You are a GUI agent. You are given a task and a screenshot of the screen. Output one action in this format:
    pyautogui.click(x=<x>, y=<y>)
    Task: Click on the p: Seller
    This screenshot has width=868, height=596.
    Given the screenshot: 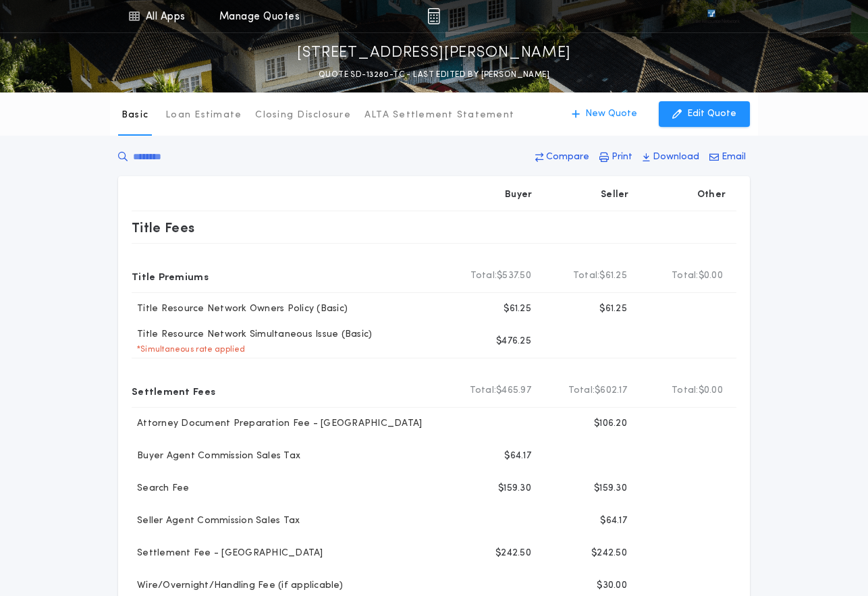 What is the action you would take?
    pyautogui.click(x=615, y=195)
    